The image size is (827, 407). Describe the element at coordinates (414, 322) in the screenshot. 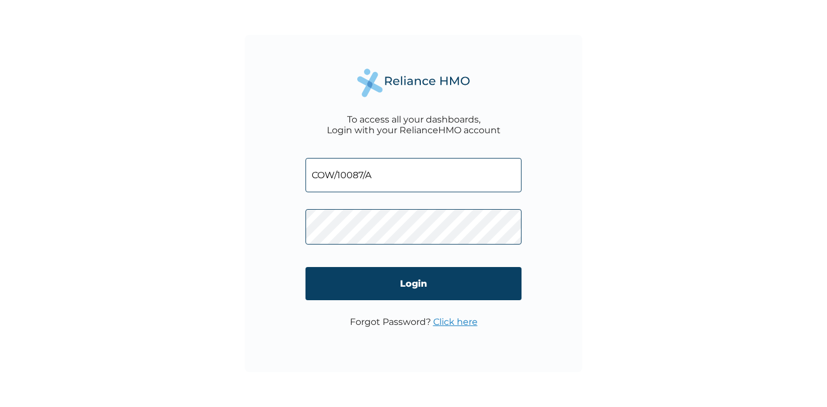

I see `p: Forgot Password?` at that location.